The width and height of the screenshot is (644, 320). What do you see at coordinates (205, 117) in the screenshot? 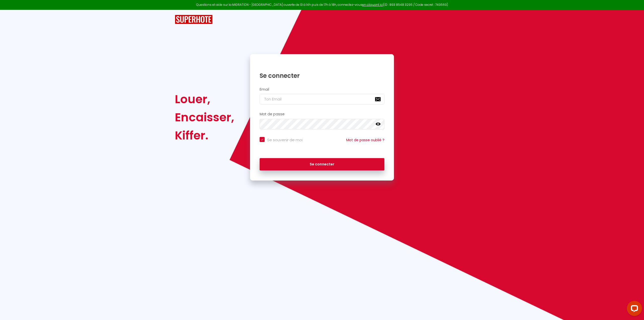
I see `div: Encaisser,` at bounding box center [205, 117].